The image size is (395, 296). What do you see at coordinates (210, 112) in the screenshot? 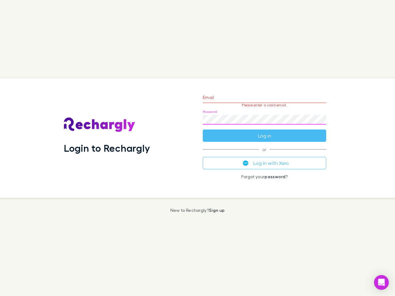
I see `label: Password` at bounding box center [210, 112].